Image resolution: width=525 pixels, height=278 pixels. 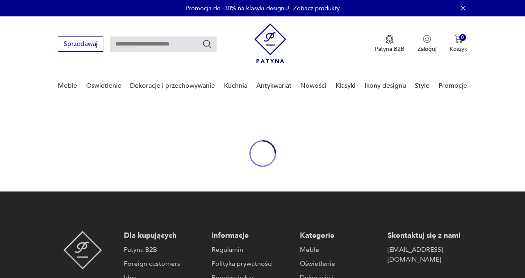 I want to click on a: Style, so click(x=422, y=86).